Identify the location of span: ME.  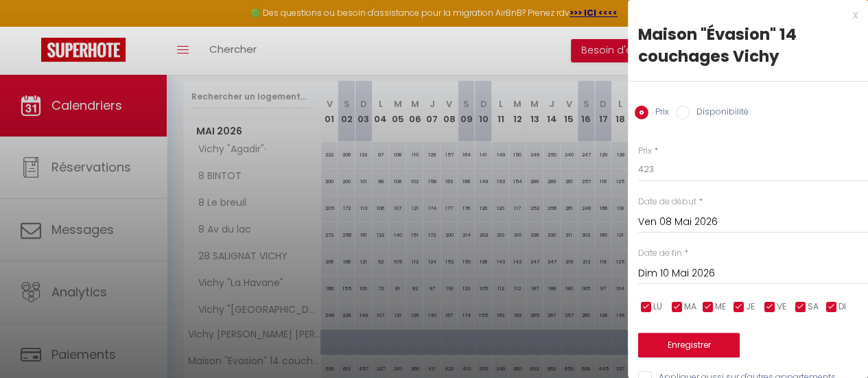
(721, 307).